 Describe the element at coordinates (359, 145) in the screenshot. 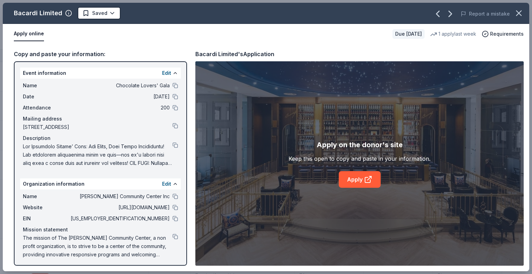

I see `div: Apply on the donor's site` at that location.